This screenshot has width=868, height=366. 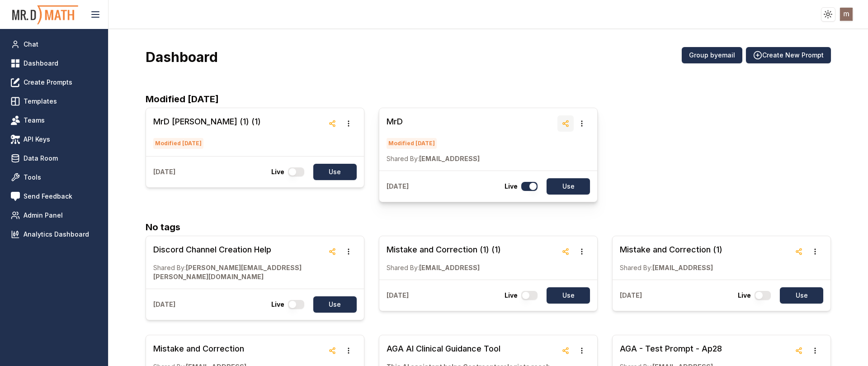 What do you see at coordinates (37, 139) in the screenshot?
I see `span: API Keys` at bounding box center [37, 139].